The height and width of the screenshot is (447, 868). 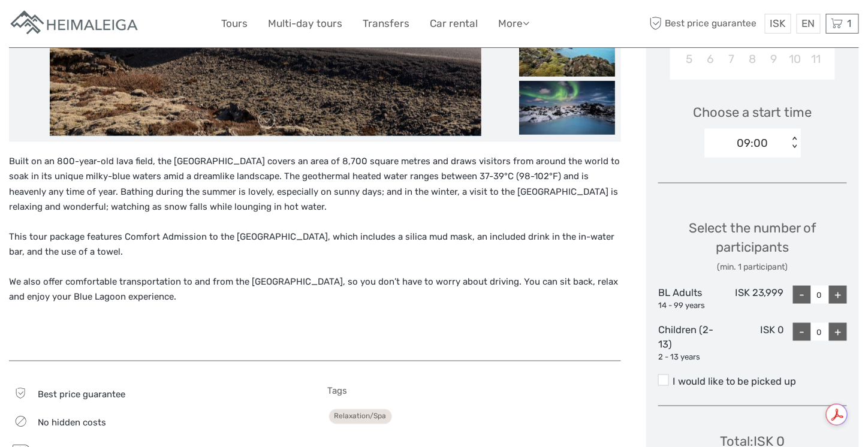 What do you see at coordinates (752, 112) in the screenshot?
I see `span: Choose a start time` at bounding box center [752, 112].